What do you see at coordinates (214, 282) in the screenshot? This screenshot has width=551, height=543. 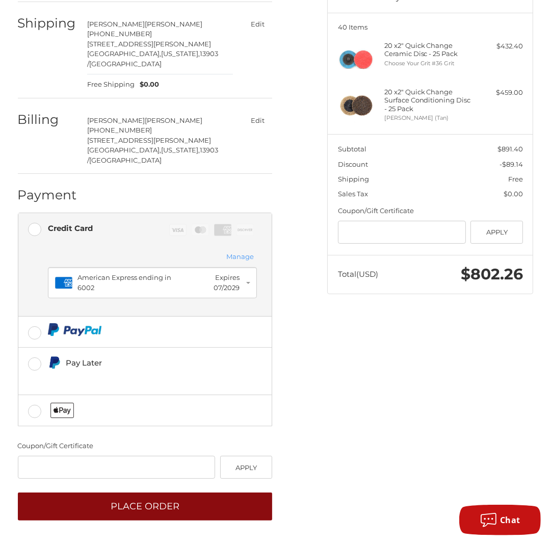 I see `div: Expires 07/2029` at bounding box center [214, 282].